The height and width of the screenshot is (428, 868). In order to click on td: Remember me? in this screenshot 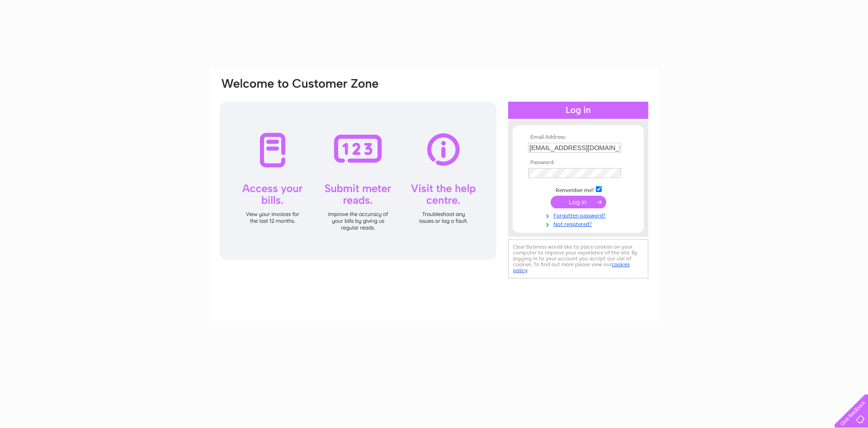, I will do `click(578, 189)`.